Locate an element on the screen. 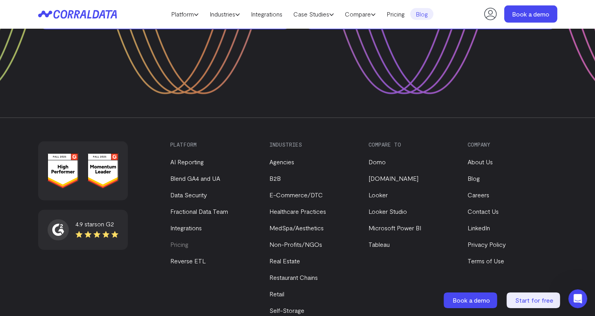  a: Terms of Use is located at coordinates (486, 261).